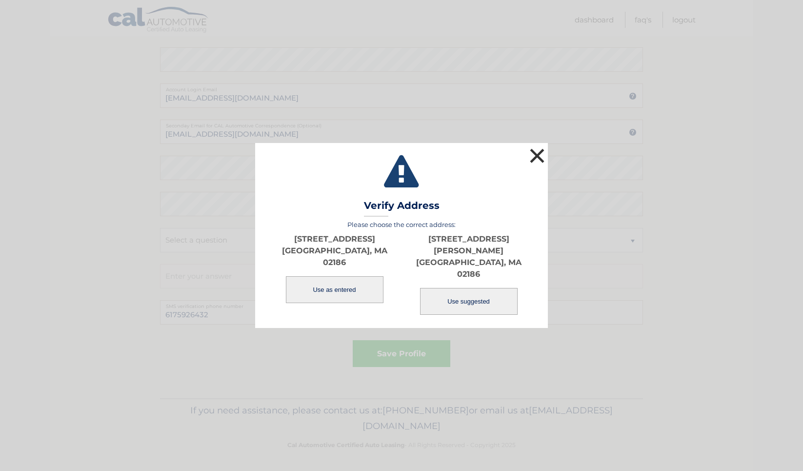 The height and width of the screenshot is (471, 803). What do you see at coordinates (401, 268) in the screenshot?
I see `div: Please choose the correct address:` at bounding box center [401, 268].